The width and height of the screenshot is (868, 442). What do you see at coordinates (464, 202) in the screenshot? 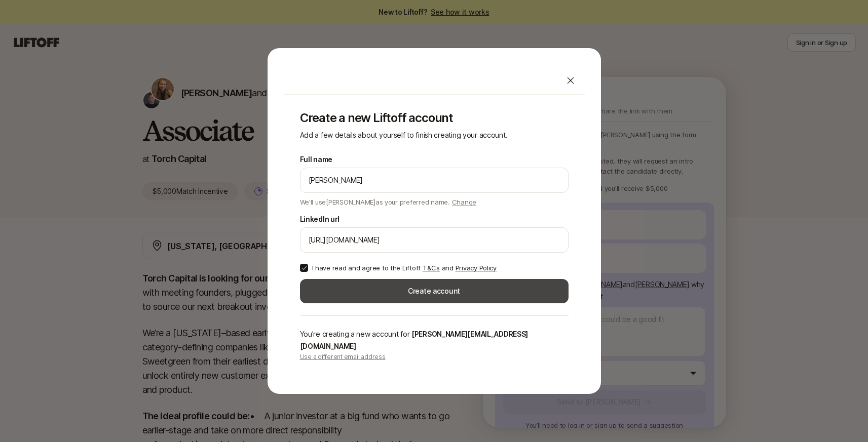
I see `span: Change` at bounding box center [464, 202].